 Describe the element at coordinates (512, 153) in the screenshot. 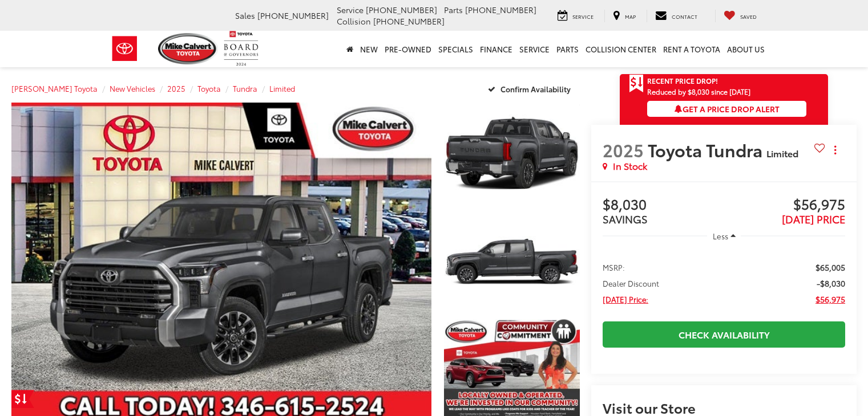

I see `a: Expand Photo 1` at that location.